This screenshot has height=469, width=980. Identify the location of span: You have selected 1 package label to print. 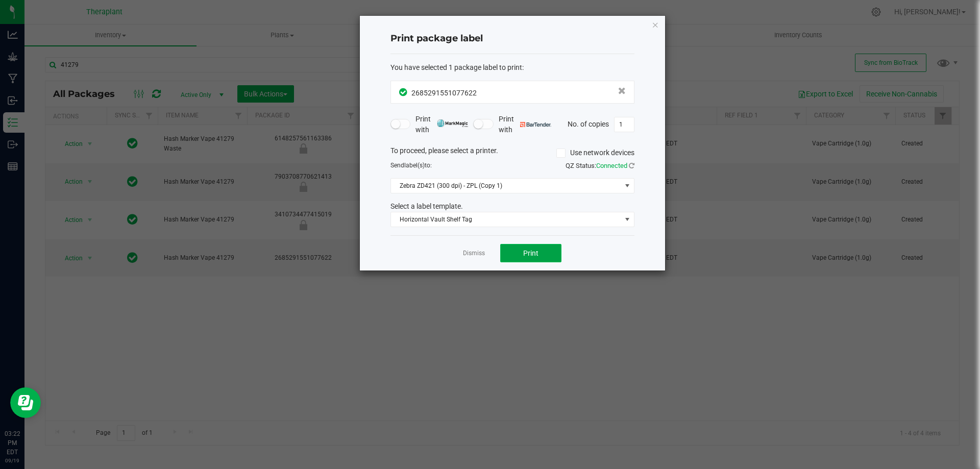
(456, 67).